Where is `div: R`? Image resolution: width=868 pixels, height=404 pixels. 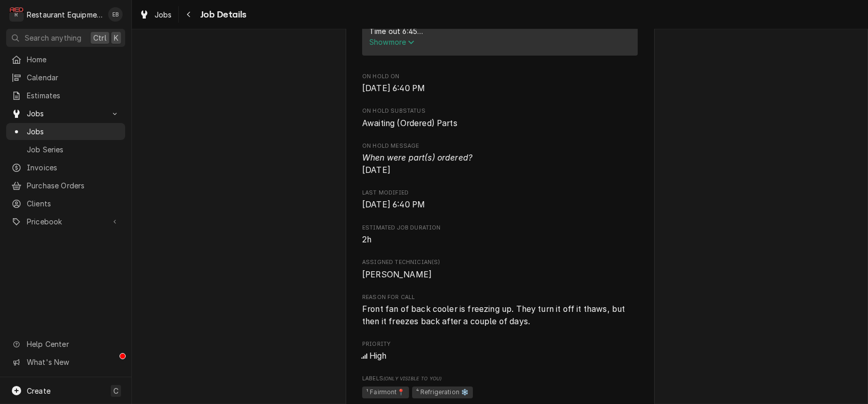
div: R is located at coordinates (17, 14).